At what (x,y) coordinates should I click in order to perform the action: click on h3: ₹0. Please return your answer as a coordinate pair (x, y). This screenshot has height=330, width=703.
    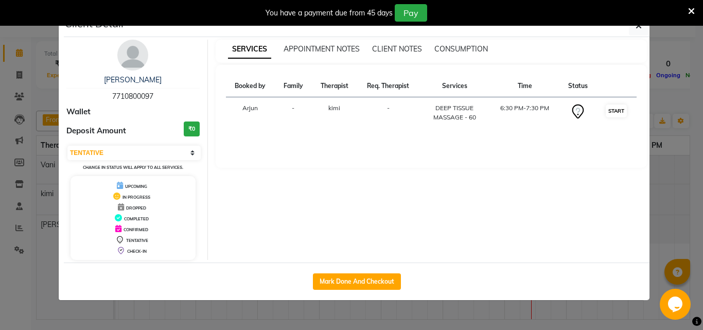
    Looking at the image, I should click on (192, 129).